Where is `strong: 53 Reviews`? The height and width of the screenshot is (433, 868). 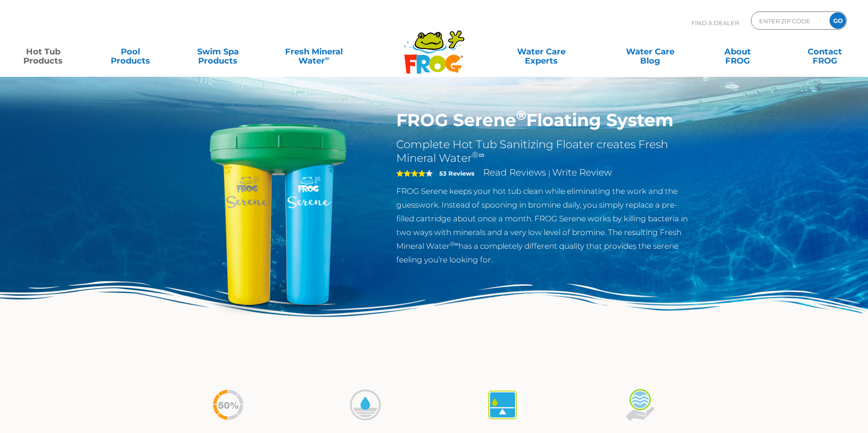
strong: 53 Reviews is located at coordinates (457, 173).